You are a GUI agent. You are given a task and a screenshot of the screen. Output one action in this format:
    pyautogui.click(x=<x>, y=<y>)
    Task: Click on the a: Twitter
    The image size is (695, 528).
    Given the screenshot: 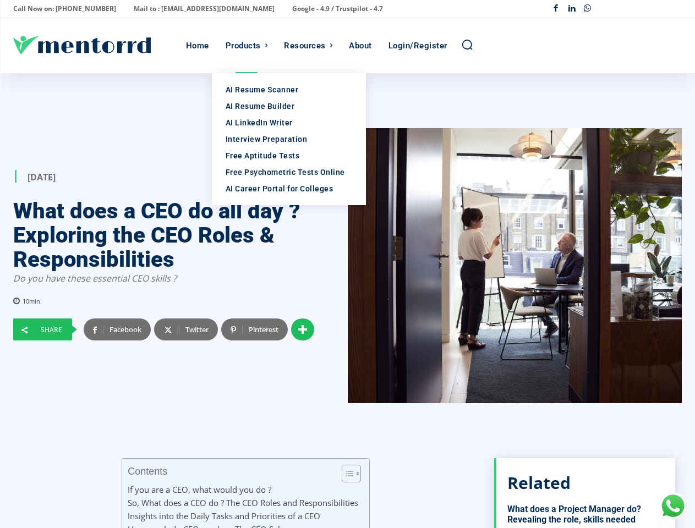 What is the action you would take?
    pyautogui.click(x=186, y=330)
    